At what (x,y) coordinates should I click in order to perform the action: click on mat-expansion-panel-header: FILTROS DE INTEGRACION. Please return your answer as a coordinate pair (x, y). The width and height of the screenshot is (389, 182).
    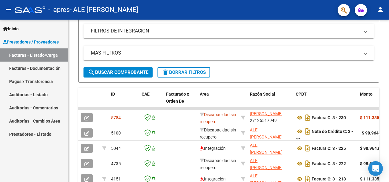
    Looking at the image, I should click on (229, 31).